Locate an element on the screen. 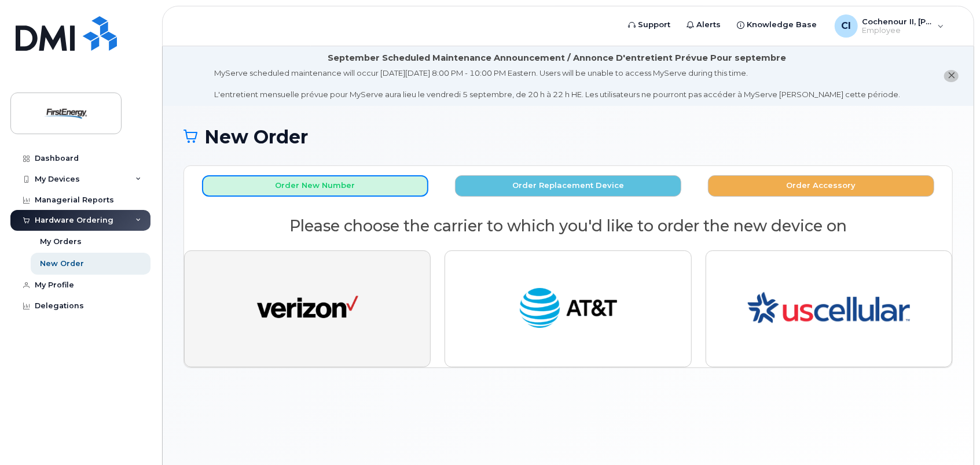 The width and height of the screenshot is (980, 465). button: Order New Number is located at coordinates (315, 185).